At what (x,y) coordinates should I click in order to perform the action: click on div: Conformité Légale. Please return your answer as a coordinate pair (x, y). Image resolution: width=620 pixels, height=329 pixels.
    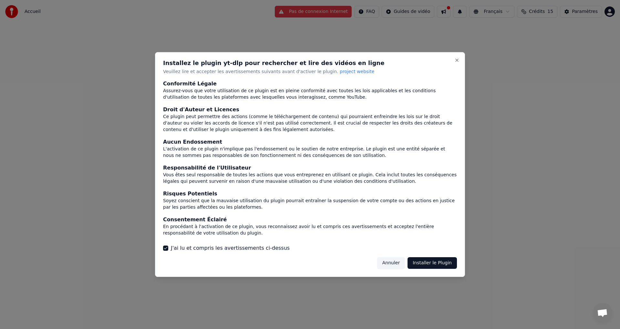
    Looking at the image, I should click on (310, 84).